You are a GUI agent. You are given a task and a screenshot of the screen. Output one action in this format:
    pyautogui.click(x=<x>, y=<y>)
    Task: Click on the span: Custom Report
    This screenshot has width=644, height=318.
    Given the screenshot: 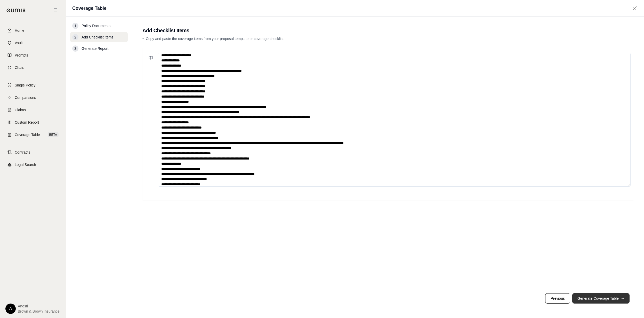 What is the action you would take?
    pyautogui.click(x=27, y=122)
    